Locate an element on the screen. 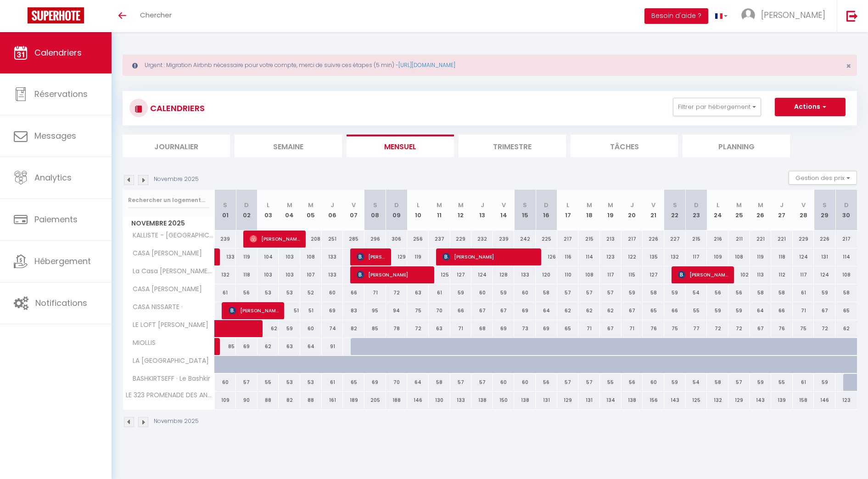 The width and height of the screenshot is (868, 479). div: 122 is located at coordinates (632, 257).